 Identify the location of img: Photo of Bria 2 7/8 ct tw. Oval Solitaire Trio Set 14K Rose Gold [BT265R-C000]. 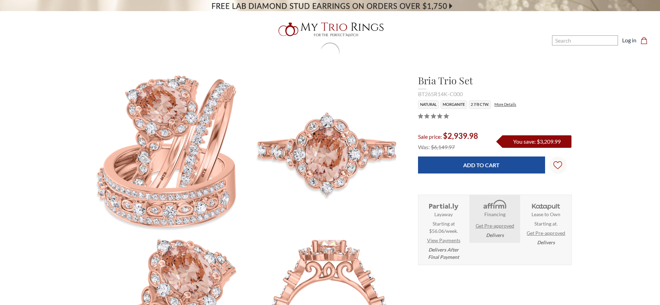
(168, 152).